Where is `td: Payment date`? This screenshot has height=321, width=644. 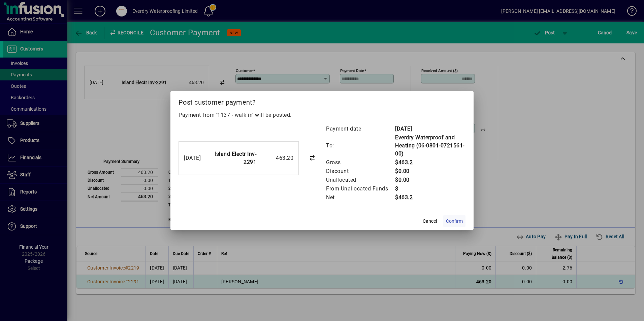 td: Payment date is located at coordinates (360, 129).